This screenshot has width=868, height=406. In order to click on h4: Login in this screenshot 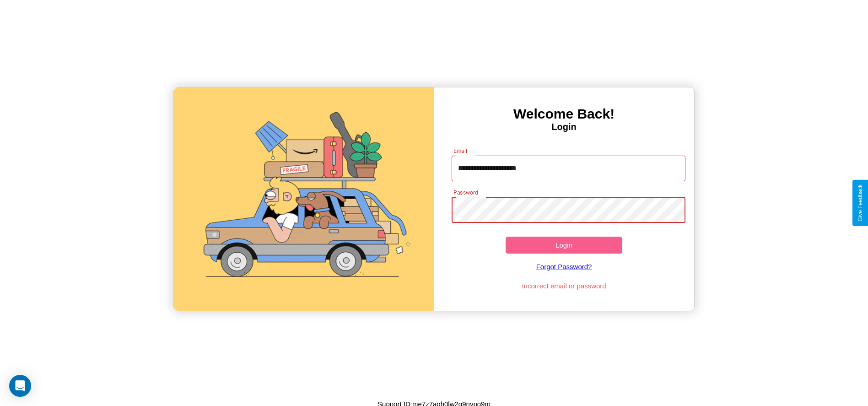, I will do `click(565, 127)`.